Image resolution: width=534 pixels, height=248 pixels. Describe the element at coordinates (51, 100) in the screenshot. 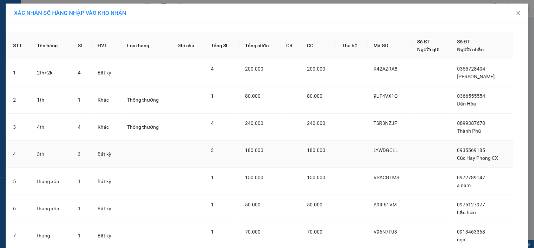

I see `td: 1th` at that location.